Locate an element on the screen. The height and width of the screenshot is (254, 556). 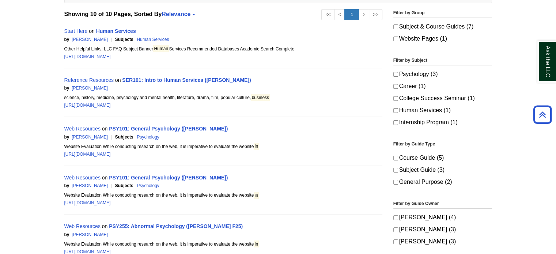
div: science, history, medicine, psychology and mental health, literature, drama, film, popular culture, is located at coordinates (223, 98).